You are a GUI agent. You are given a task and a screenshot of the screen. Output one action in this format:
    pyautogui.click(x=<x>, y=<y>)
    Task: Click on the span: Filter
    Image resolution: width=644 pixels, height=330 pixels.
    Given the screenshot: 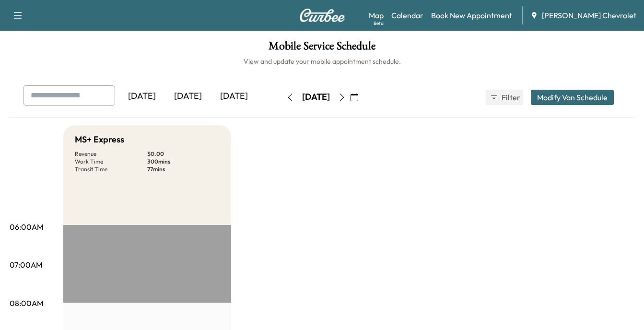 What is the action you would take?
    pyautogui.click(x=510, y=97)
    